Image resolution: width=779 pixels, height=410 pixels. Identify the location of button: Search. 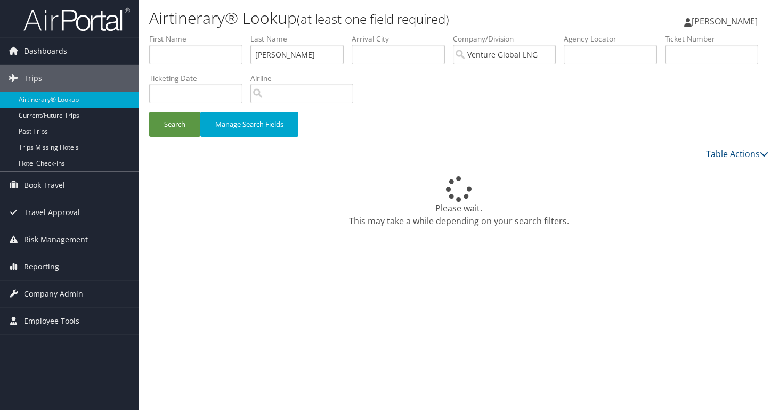
(175, 124).